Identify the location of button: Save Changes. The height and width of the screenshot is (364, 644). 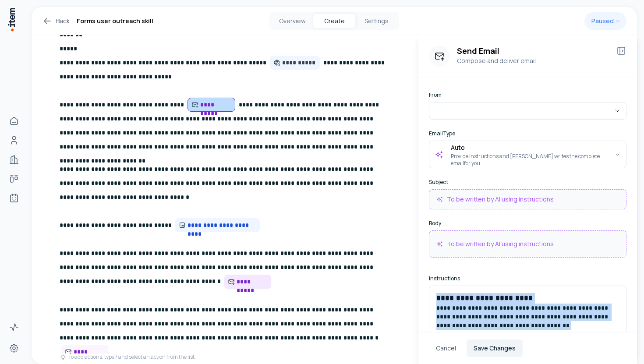
(494, 348).